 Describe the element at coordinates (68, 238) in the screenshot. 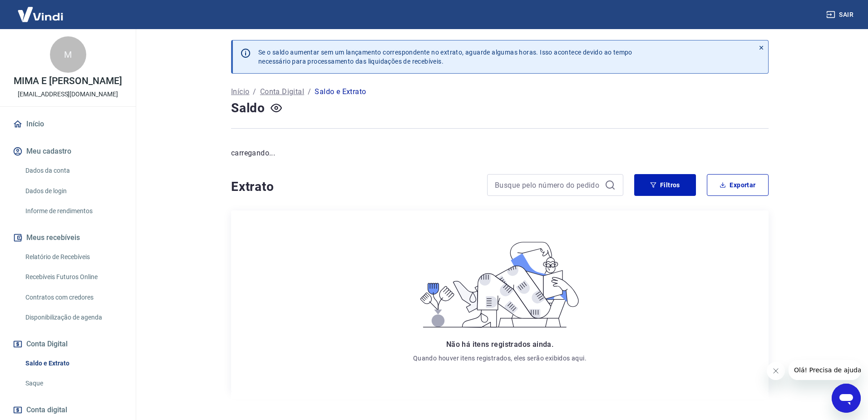

I see `button: Meus recebíveis` at that location.